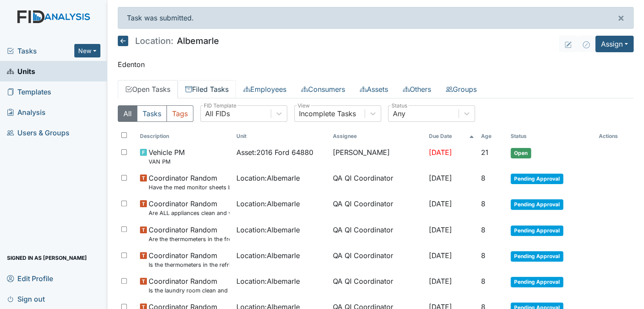  What do you see at coordinates (399, 113) in the screenshot?
I see `div: Any` at bounding box center [399, 113].